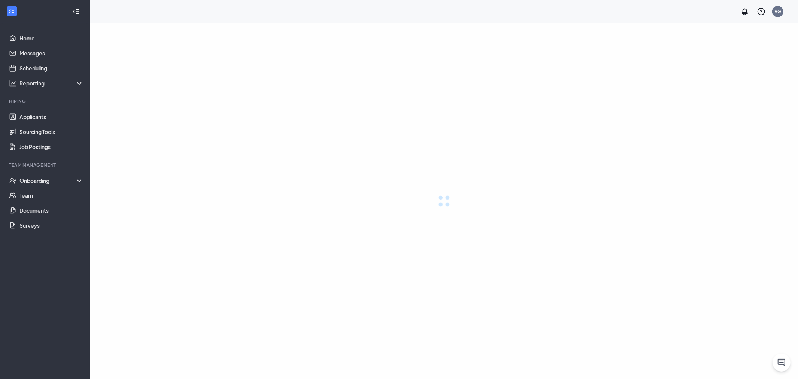 The width and height of the screenshot is (798, 379). Describe the element at coordinates (51, 147) in the screenshot. I see `a: Job Postings` at that location.